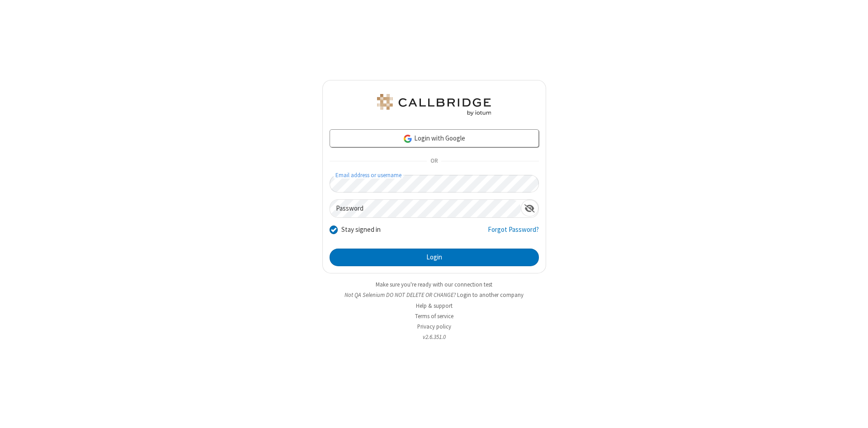 The height and width of the screenshot is (428, 868). What do you see at coordinates (434, 337) in the screenshot?
I see `li: v2.6.351.0` at bounding box center [434, 337].